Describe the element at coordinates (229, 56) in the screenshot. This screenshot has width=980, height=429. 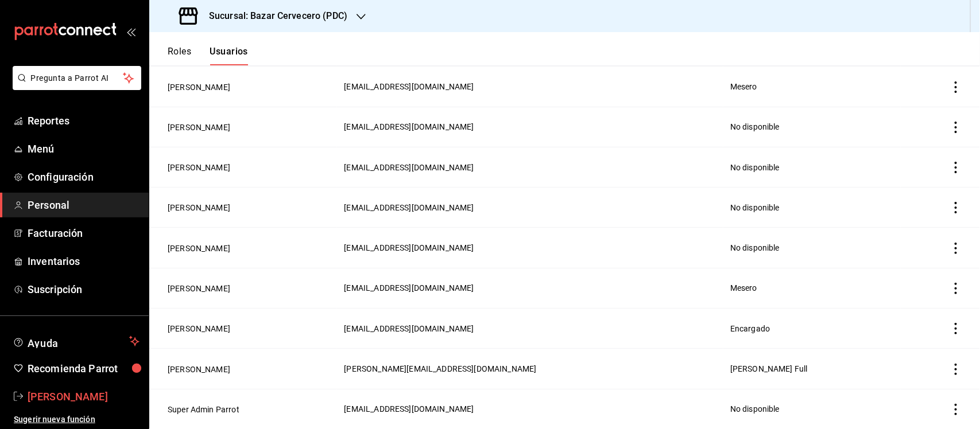
I see `button: Usuarios` at that location.